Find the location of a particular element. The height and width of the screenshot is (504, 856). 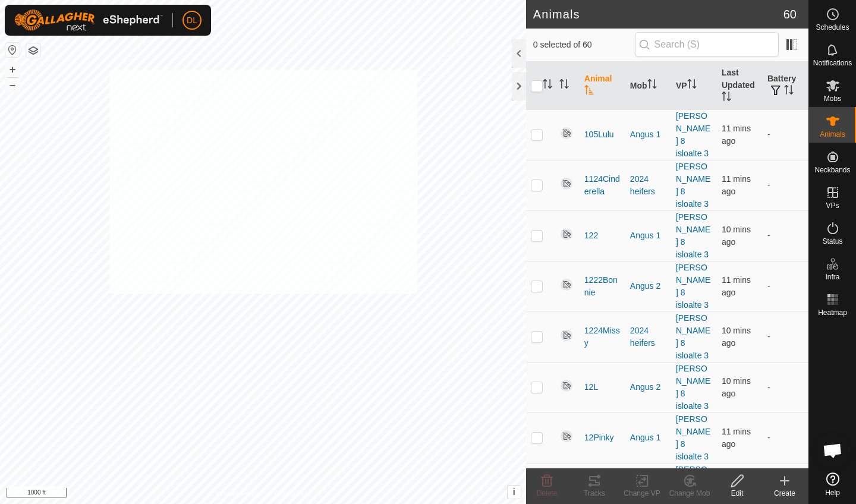

span: Notifications is located at coordinates (832, 63).